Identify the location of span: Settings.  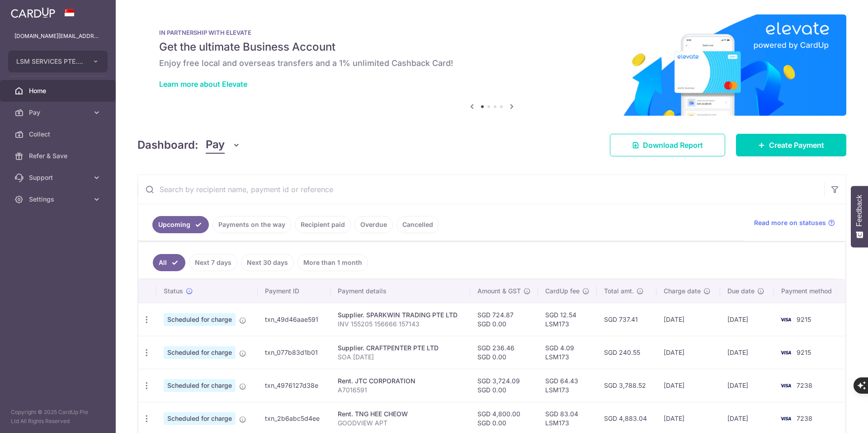
(59, 200).